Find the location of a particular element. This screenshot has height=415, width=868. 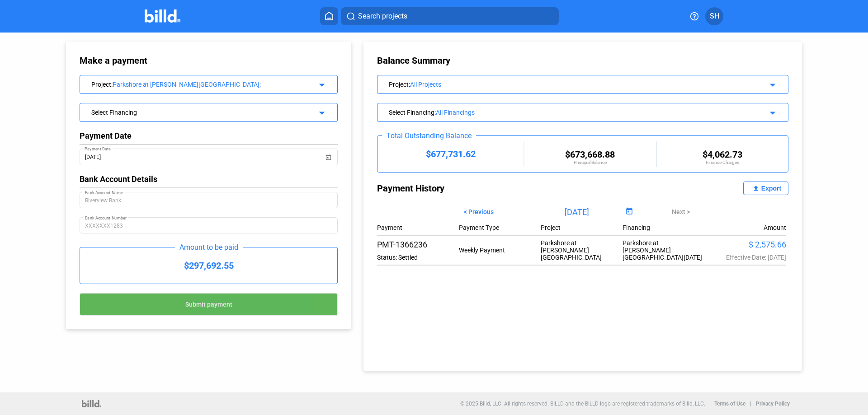

div: Make a payment is located at coordinates (157, 61).